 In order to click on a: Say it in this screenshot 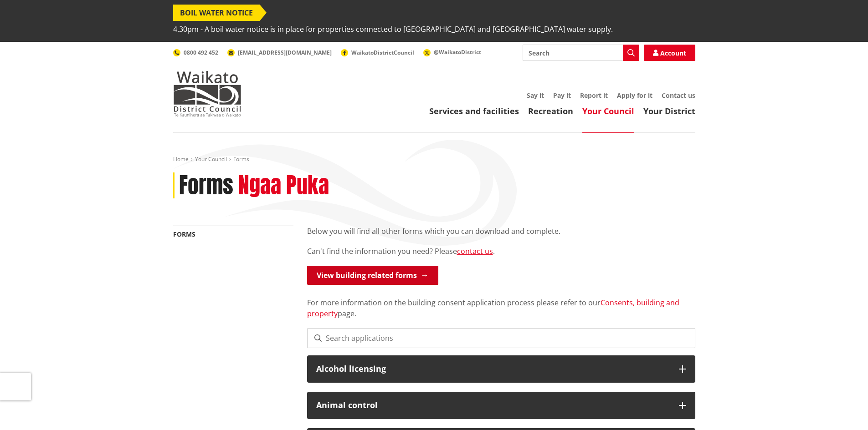, I will do `click(535, 95)`.